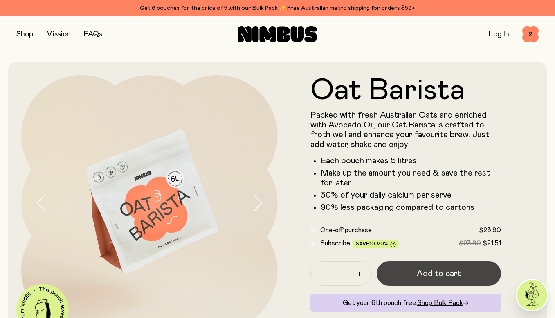  What do you see at coordinates (530, 34) in the screenshot?
I see `span: 2` at bounding box center [530, 34].